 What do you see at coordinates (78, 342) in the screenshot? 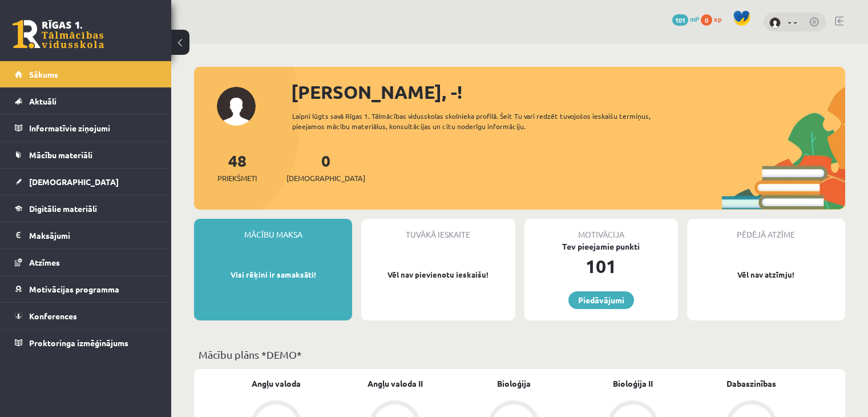
I see `span: Proktoringa izmēģinājums` at bounding box center [78, 342].